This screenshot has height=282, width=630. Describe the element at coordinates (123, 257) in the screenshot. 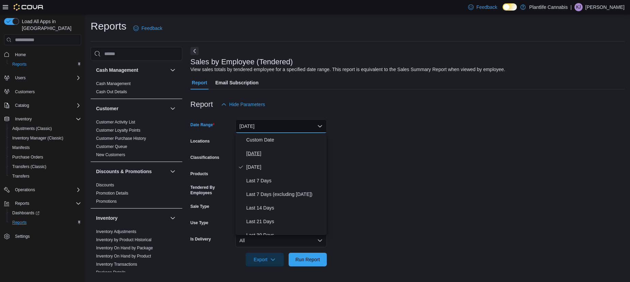

I see `a: Inventory On Hand by Product` at that location.